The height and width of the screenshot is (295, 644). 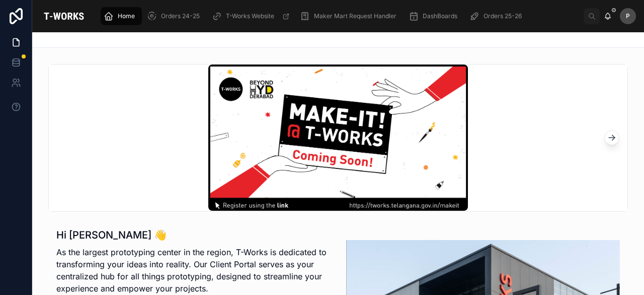 What do you see at coordinates (126, 16) in the screenshot?
I see `span: Home` at bounding box center [126, 16].